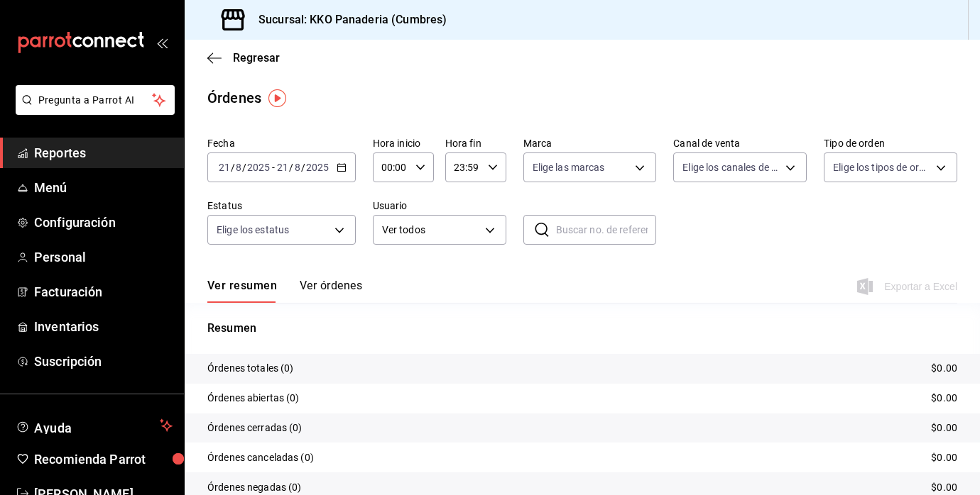 This screenshot has height=495, width=980. Describe the element at coordinates (732, 167) in the screenshot. I see `span: Elige los canales de venta` at that location.